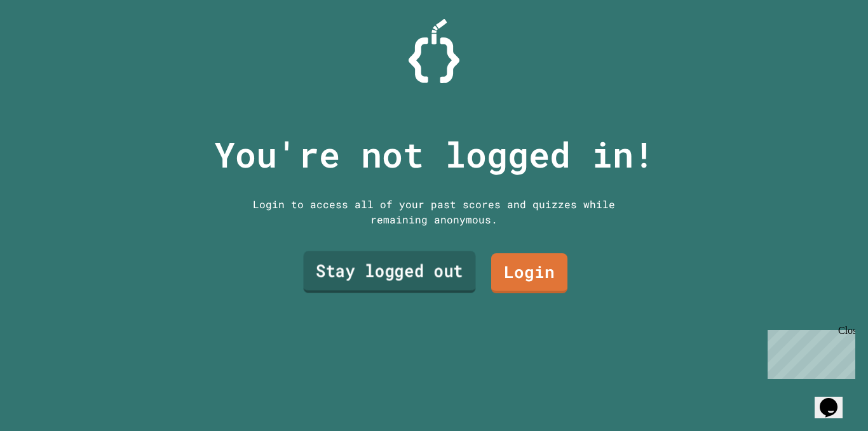 This screenshot has width=868, height=431. I want to click on a: Stay logged out, so click(389, 272).